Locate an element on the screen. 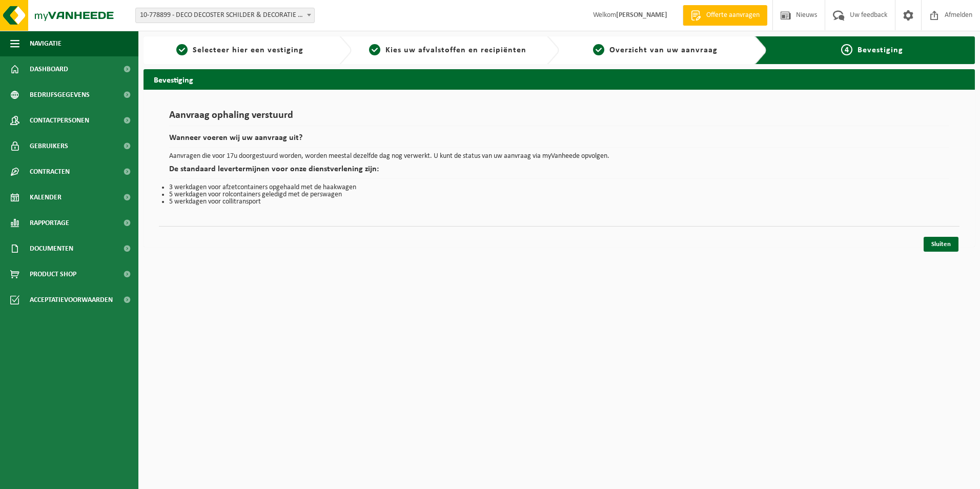  span: 2 is located at coordinates (375, 50).